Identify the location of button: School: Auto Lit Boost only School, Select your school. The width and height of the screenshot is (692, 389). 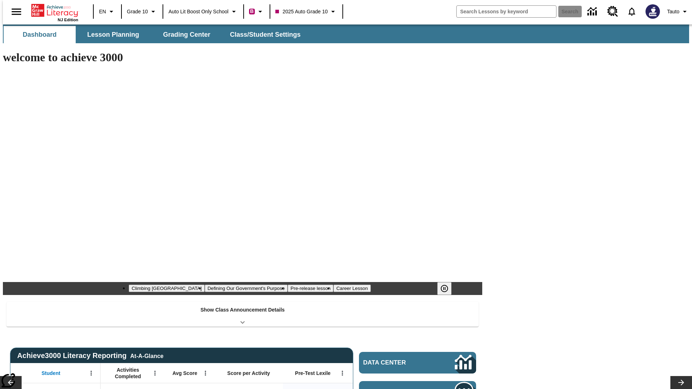
(203, 12).